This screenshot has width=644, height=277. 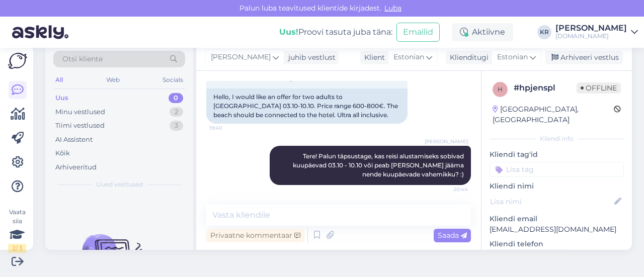 What do you see at coordinates (17, 230) in the screenshot?
I see `div: Vaata siia` at bounding box center [17, 230].